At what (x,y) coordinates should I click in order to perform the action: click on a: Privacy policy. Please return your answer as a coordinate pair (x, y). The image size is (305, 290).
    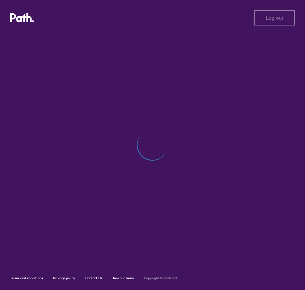
    Looking at the image, I should click on (64, 278).